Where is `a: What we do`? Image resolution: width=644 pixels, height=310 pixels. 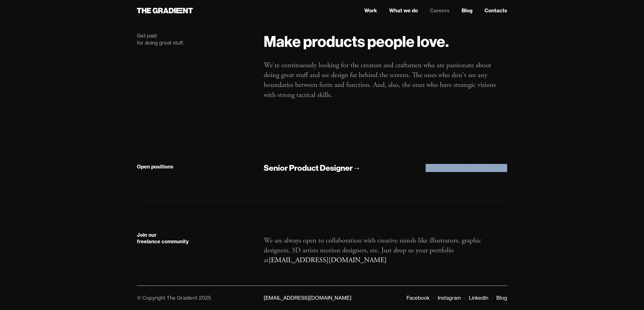 a: What we do is located at coordinates (403, 11).